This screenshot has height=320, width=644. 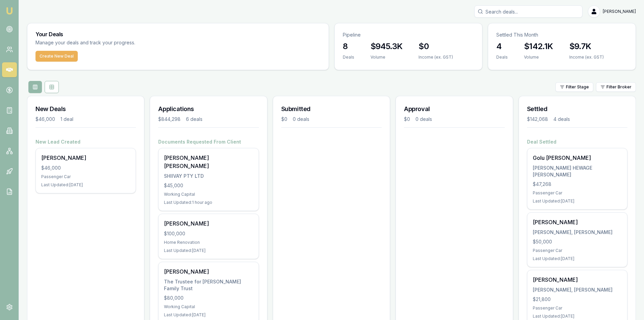 I want to click on h3: Settled, so click(x=577, y=109).